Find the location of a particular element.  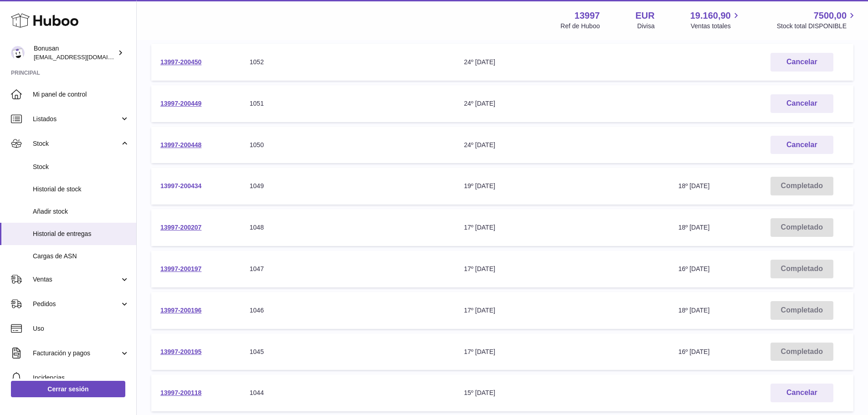

span: Ventas is located at coordinates (76, 279).